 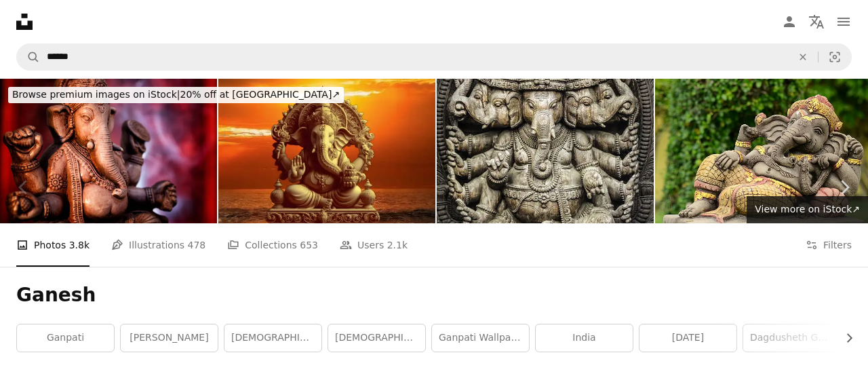 I want to click on a: dagdusheth ganpati, so click(x=792, y=338).